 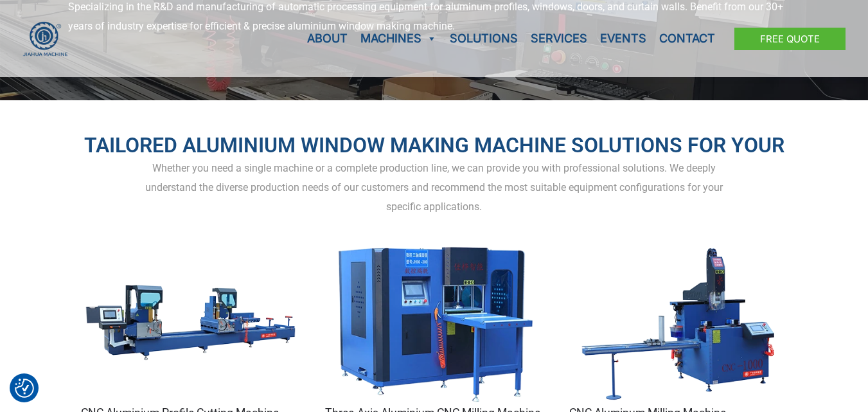 What do you see at coordinates (25, 389) in the screenshot?
I see `img: Revisit consent button` at bounding box center [25, 389].